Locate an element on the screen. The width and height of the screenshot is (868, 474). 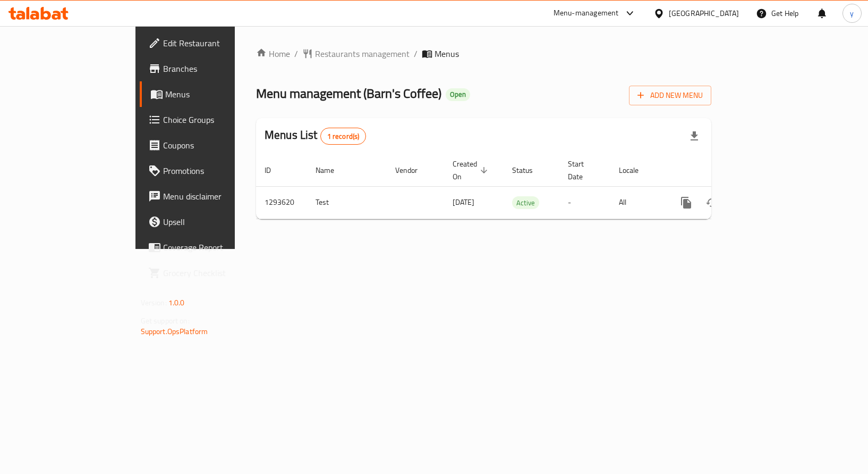
th: Actions is located at coordinates (724, 170).